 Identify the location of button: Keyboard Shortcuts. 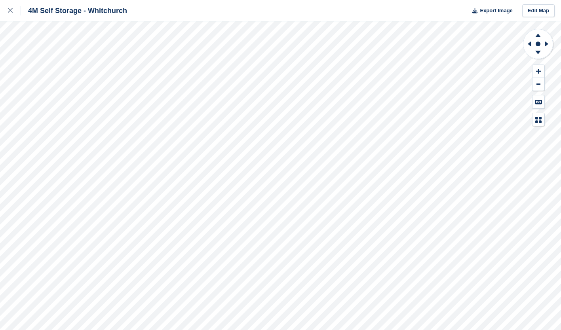
(539, 102).